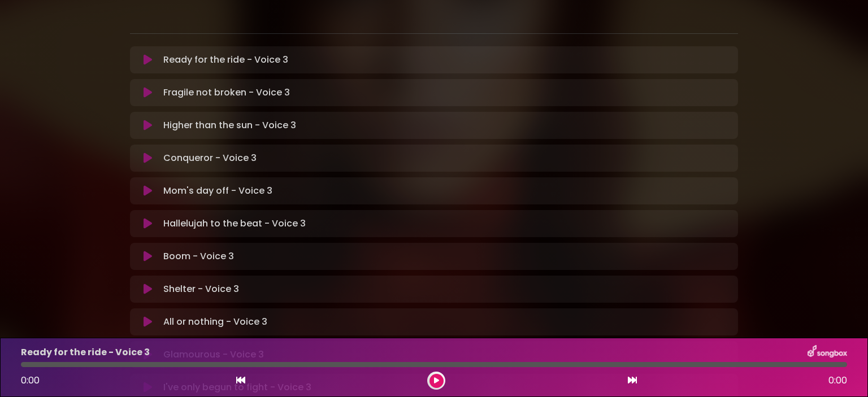  I want to click on p: Hallelujah to the beat - Voice 3, so click(235, 224).